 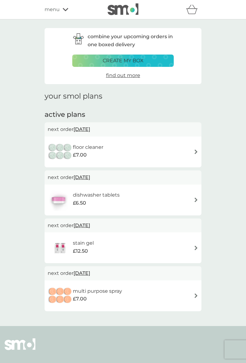 What do you see at coordinates (123, 61) in the screenshot?
I see `button: create my box` at bounding box center [123, 61].